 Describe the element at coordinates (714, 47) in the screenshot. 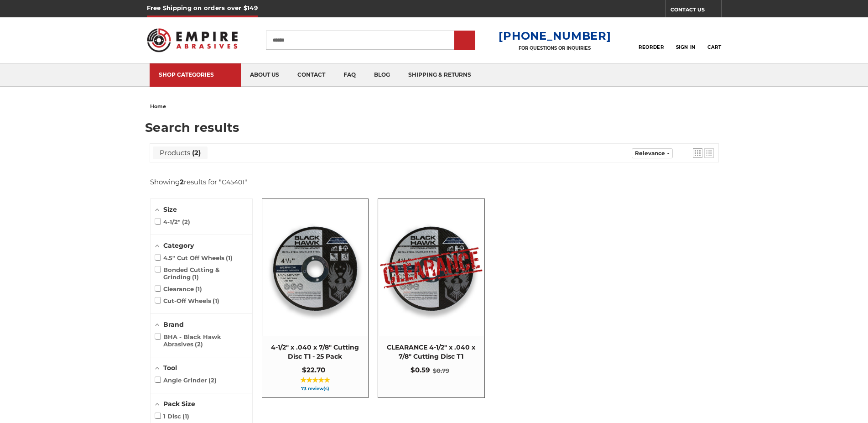

I see `span: Cart` at that location.